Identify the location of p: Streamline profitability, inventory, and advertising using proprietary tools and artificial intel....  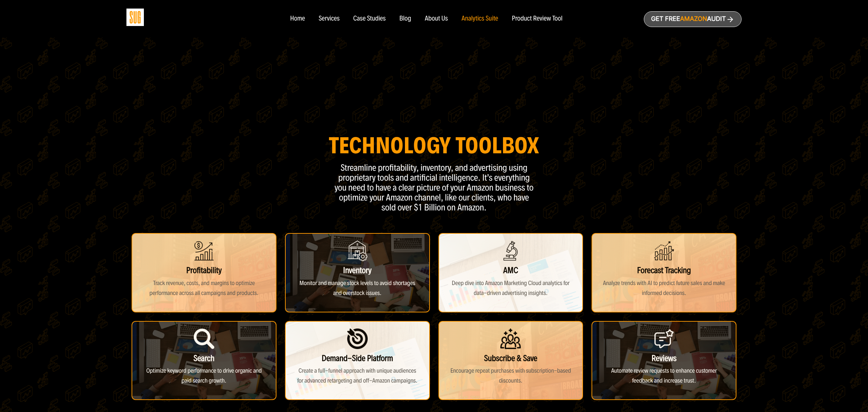
(434, 187).